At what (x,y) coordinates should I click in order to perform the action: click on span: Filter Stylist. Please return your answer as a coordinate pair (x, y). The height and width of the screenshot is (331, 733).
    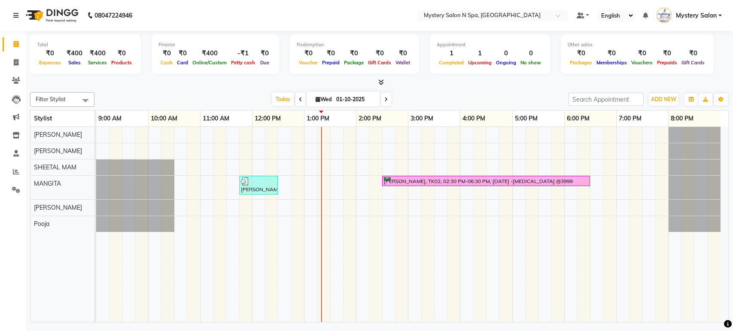
    Looking at the image, I should click on (51, 99).